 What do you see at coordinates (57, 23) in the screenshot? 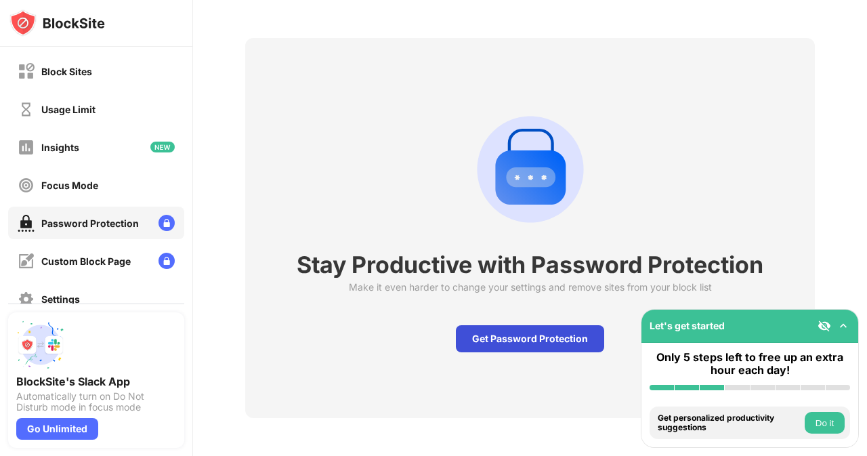
I see `img: logo-blocksite.svg` at bounding box center [57, 23].